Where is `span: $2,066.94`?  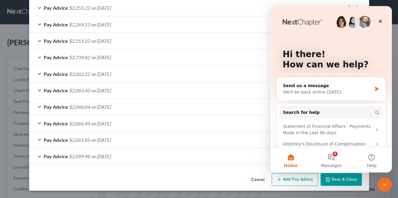
span: $2,066.94 is located at coordinates (80, 123).